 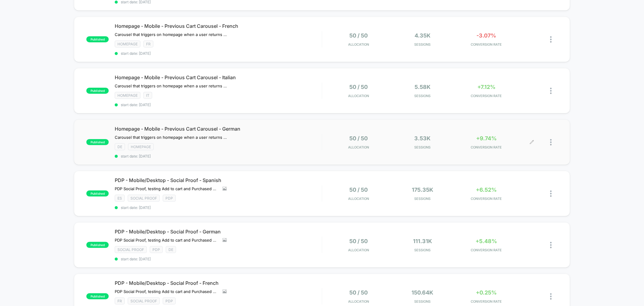 I want to click on span: 4.35k, so click(x=423, y=35).